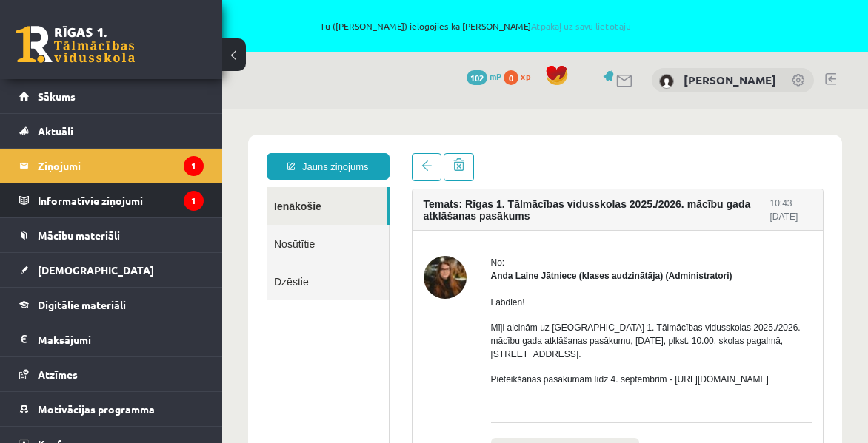 The image size is (868, 443). I want to click on span: Atzīmes, so click(58, 375).